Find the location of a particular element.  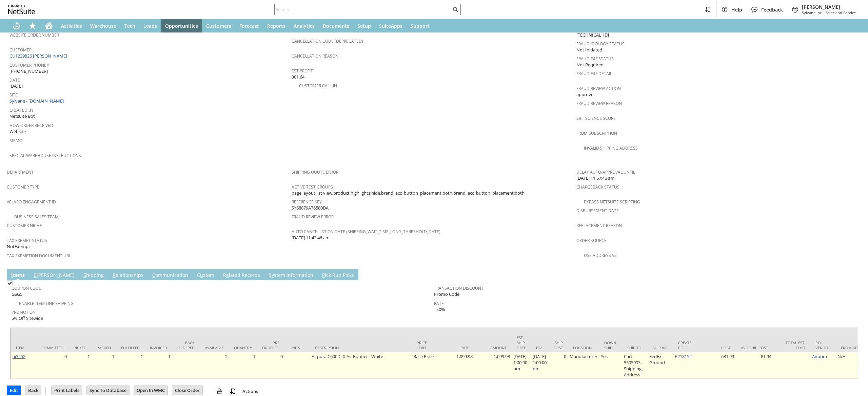

a: Date is located at coordinates (15, 80).